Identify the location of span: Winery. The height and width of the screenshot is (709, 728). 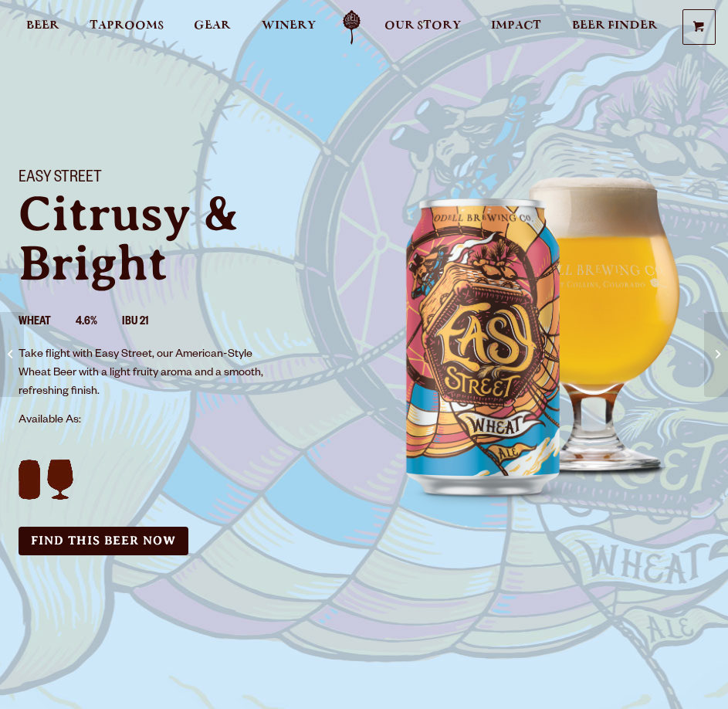
(288, 26).